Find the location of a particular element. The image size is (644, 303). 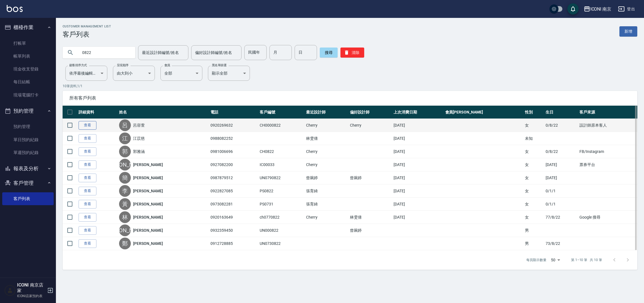

div: 50 is located at coordinates (555, 260).